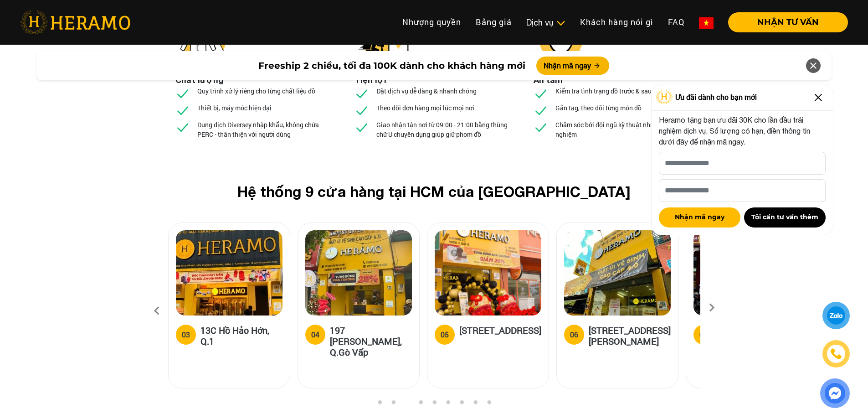 This screenshot has height=419, width=868. I want to click on a: phone-icon, so click(837, 354).